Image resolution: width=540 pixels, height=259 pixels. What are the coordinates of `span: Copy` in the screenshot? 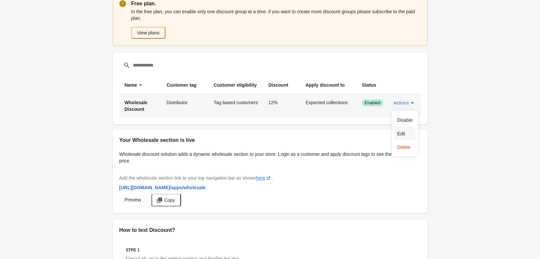 It's located at (169, 200).